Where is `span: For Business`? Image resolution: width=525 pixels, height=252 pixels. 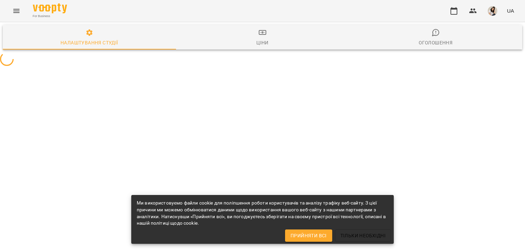 span: For Business is located at coordinates (50, 16).